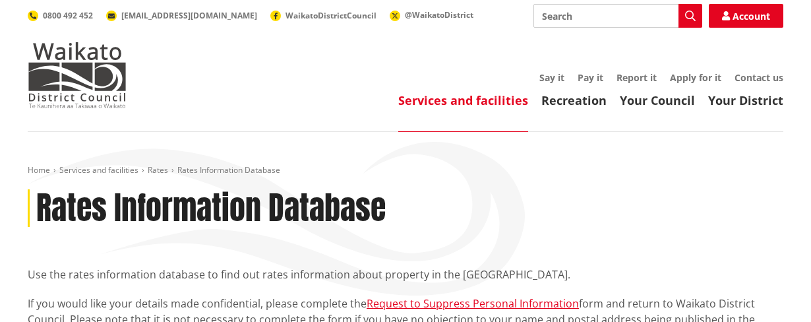 The width and height of the screenshot is (811, 322). What do you see at coordinates (745, 16) in the screenshot?
I see `a: Account` at bounding box center [745, 16].